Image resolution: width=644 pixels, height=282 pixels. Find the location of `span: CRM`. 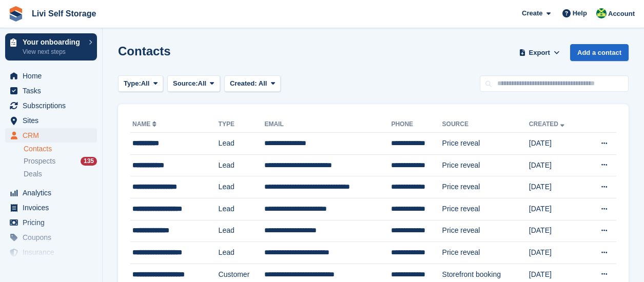

span: CRM is located at coordinates (53, 135).